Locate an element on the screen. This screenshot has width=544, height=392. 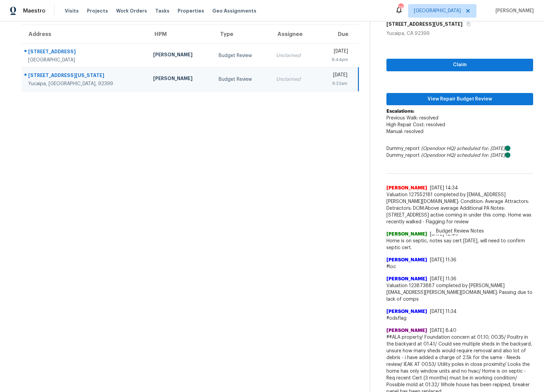
div: Yucaipa, CA 92399 is located at coordinates (460, 34).